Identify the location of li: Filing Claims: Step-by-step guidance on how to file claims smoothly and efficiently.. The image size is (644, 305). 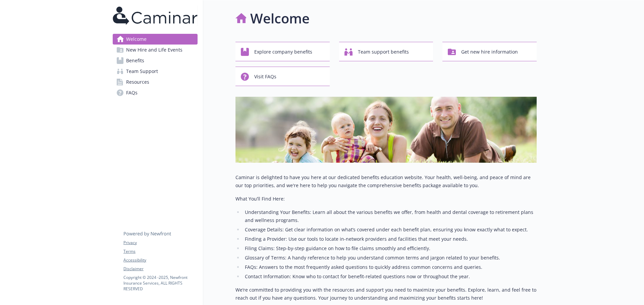
(390, 249).